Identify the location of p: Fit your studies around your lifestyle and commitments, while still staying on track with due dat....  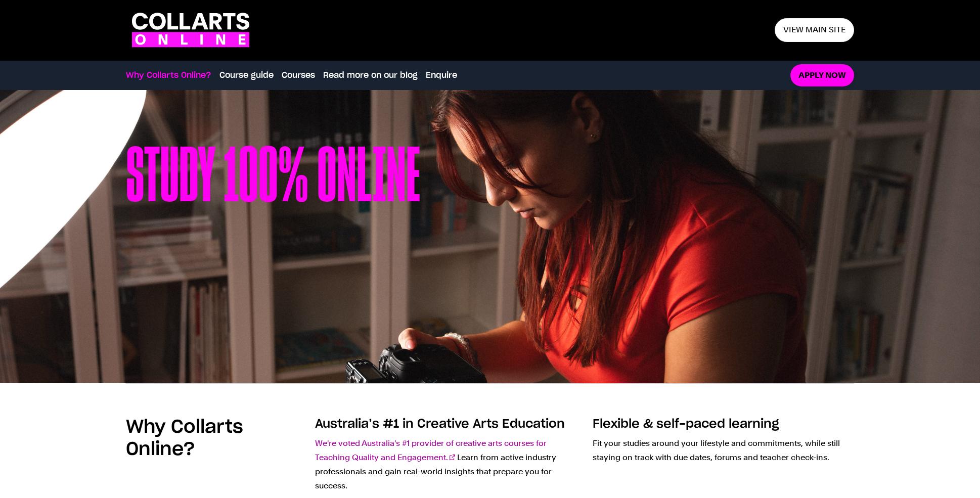
(723, 451).